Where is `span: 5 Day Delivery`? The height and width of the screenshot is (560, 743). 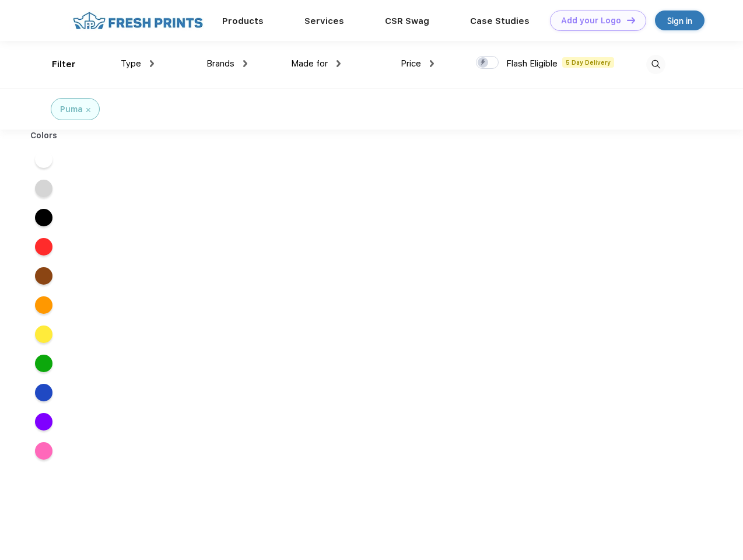 span: 5 Day Delivery is located at coordinates (588, 63).